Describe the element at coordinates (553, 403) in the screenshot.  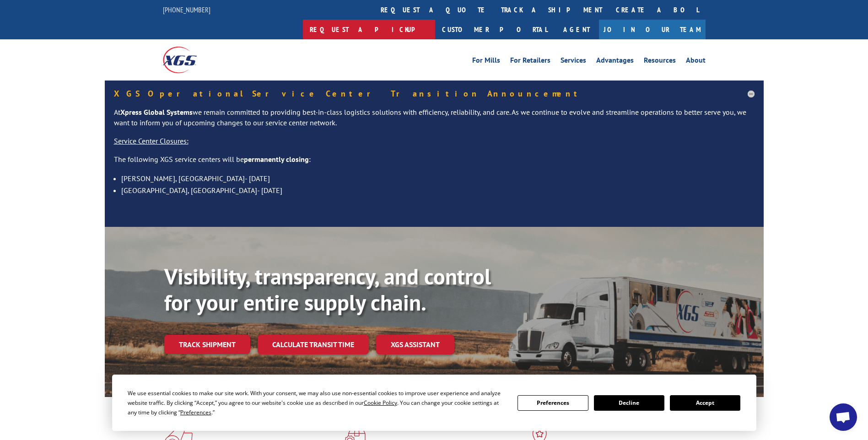
I see `button: Preferences` at that location.